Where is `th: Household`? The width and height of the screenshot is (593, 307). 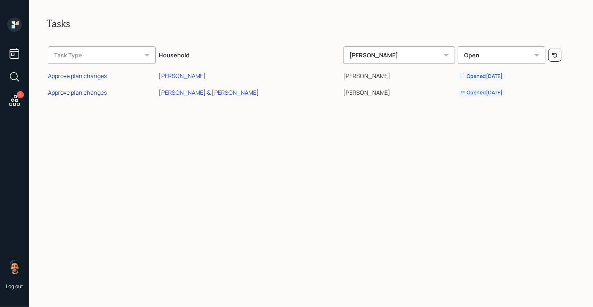 th: Household is located at coordinates (249, 54).